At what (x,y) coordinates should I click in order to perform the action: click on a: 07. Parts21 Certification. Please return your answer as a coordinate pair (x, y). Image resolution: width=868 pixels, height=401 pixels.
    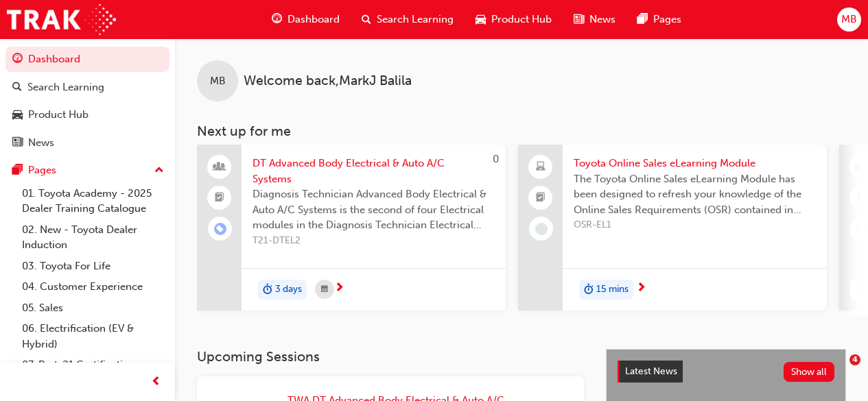
    Looking at the image, I should click on (92, 365).